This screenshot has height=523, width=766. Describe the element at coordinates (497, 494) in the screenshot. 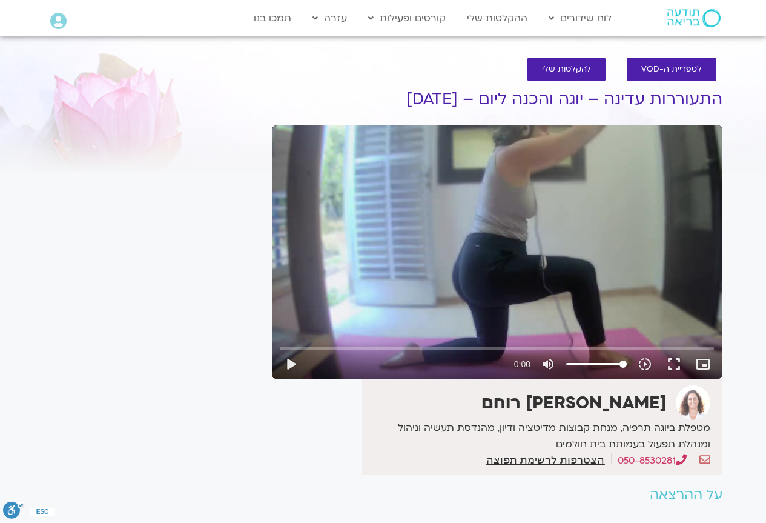

I see `h2: על ההרצאה` at that location.